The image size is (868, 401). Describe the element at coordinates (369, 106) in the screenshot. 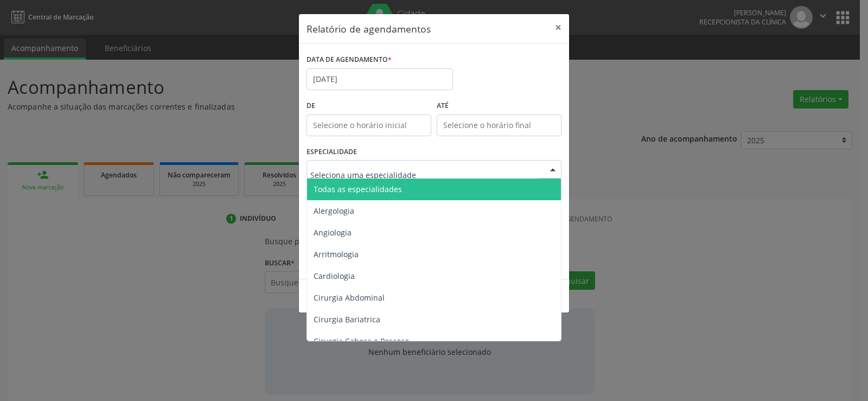

I see `label: De` at that location.